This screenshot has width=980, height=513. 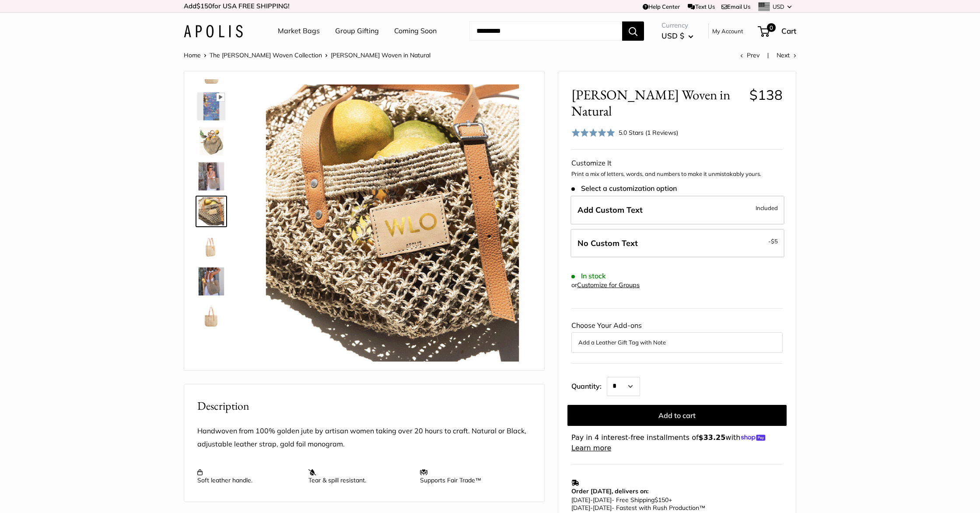 I want to click on a: Text Us, so click(x=701, y=7).